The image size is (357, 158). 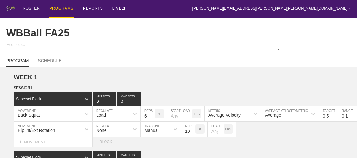 I want to click on div: Superset Block, so click(x=29, y=99).